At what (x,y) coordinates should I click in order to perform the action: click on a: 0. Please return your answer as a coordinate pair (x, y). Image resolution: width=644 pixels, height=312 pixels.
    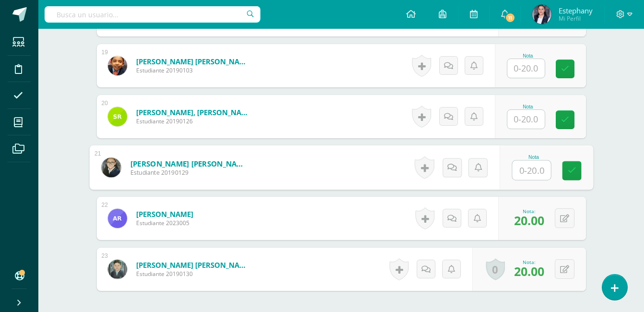
    Looking at the image, I should click on (495, 269).